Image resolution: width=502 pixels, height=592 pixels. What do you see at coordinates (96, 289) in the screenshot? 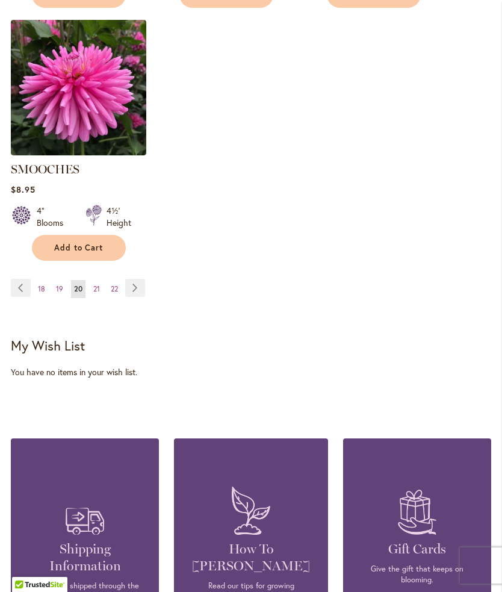
I see `a: 21` at bounding box center [96, 289].